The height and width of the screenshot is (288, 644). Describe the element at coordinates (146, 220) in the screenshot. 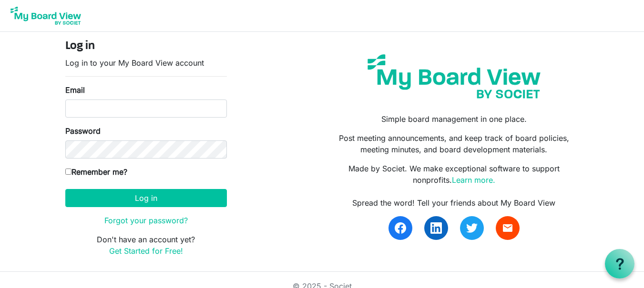

I see `a: Forgot your password?` at that location.